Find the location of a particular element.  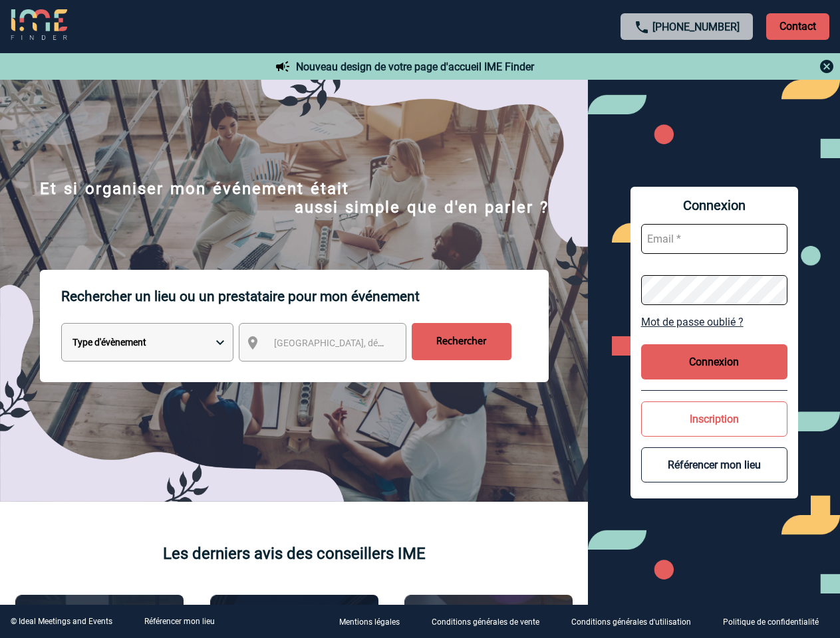

a: Mentions légales is located at coordinates (374, 622).